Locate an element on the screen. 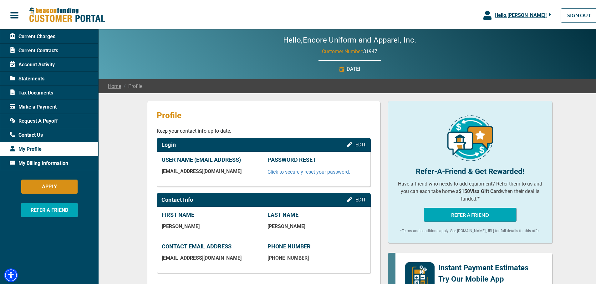 This screenshot has height=285, width=596. span: Profile is located at coordinates (132, 85).